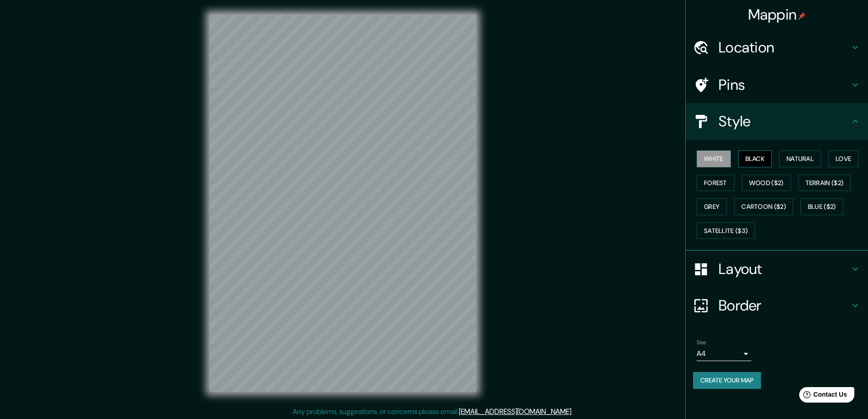 Image resolution: width=868 pixels, height=419 pixels. What do you see at coordinates (432, 412) in the screenshot?
I see `p: Any problems, suggestions, or concerns please email .` at bounding box center [432, 412].